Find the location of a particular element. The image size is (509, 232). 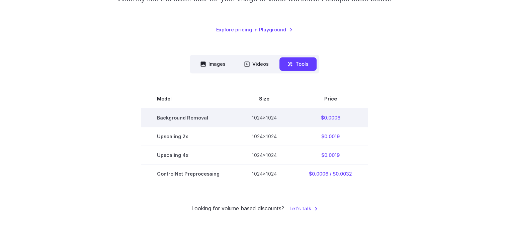

td: Background Removal is located at coordinates (188, 118).